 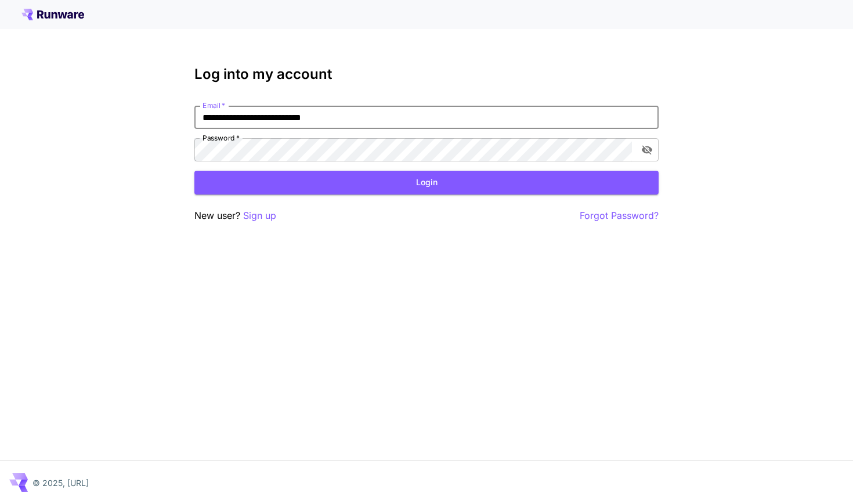 I want to click on p: Sign up, so click(x=260, y=215).